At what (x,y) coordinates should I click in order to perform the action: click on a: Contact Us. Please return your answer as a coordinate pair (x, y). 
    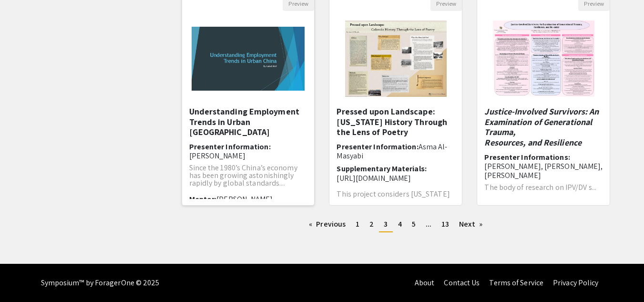
    Looking at the image, I should click on (461, 282).